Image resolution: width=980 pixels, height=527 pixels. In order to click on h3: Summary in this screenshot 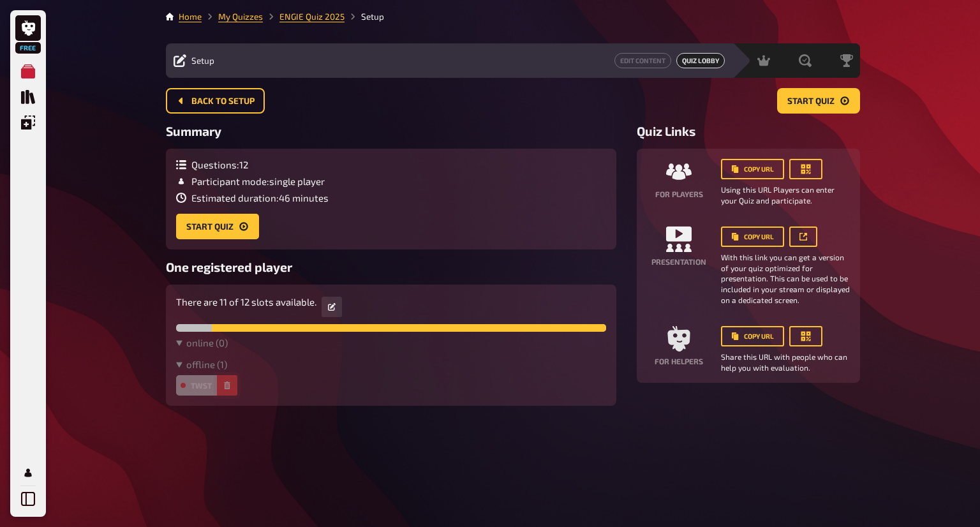, I will do `click(391, 131)`.